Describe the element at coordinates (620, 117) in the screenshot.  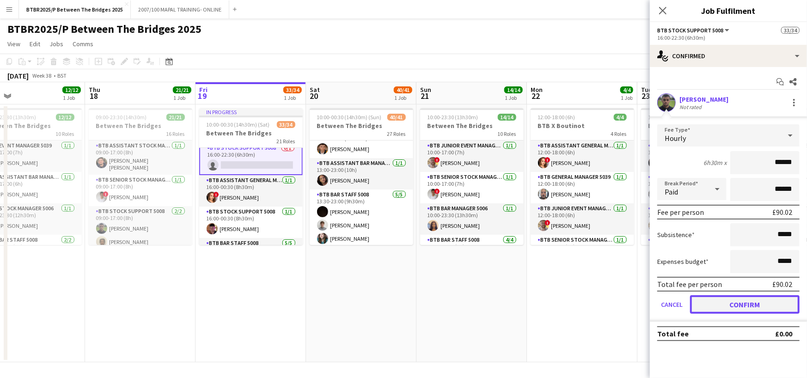
I see `span: 4/4` at that location.